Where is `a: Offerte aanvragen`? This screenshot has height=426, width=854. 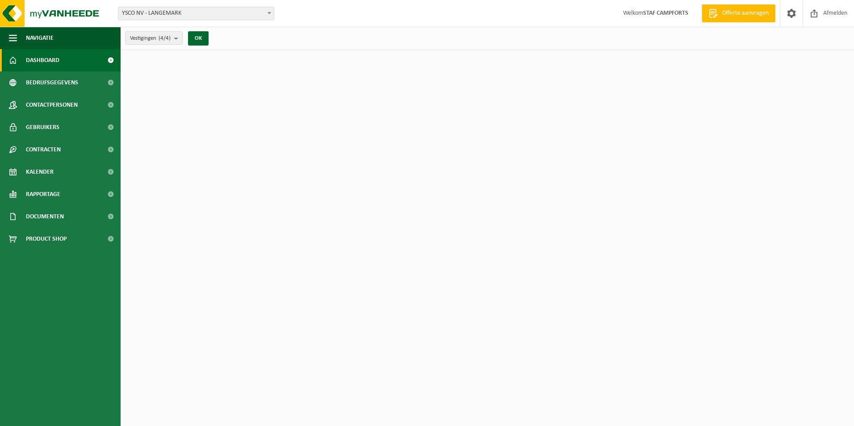 a: Offerte aanvragen is located at coordinates (738, 13).